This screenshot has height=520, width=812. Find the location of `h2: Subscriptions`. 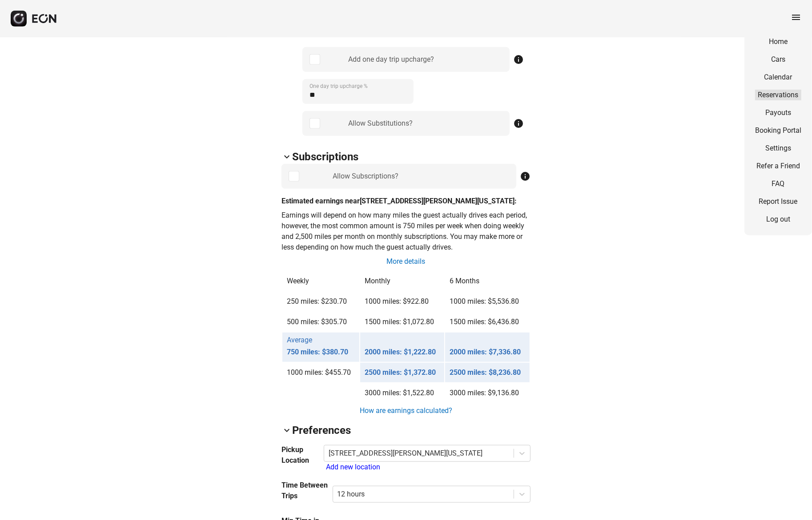

h2: Subscriptions is located at coordinates (325, 156).